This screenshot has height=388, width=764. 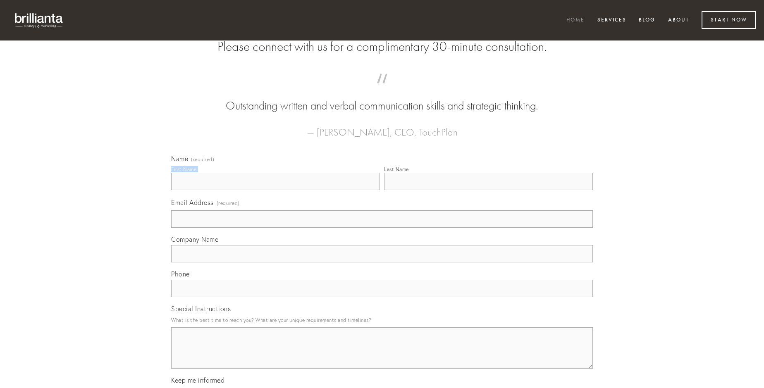 I want to click on span: Company Name, so click(x=195, y=239).